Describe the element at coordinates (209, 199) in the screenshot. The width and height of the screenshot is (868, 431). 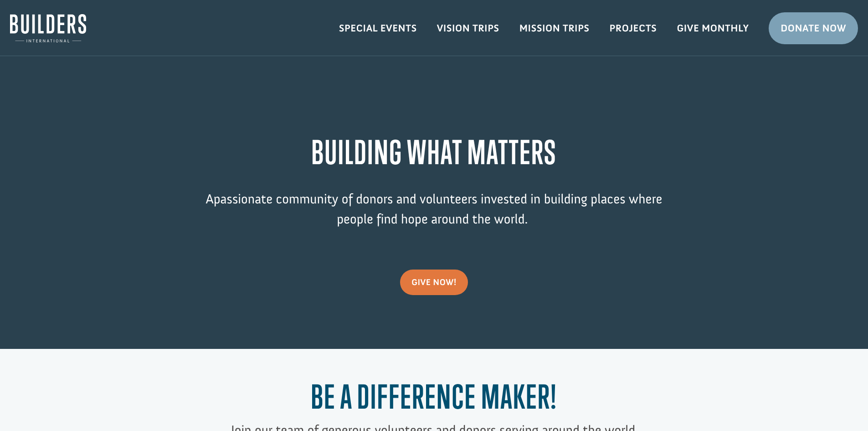
I see `span: A` at that location.